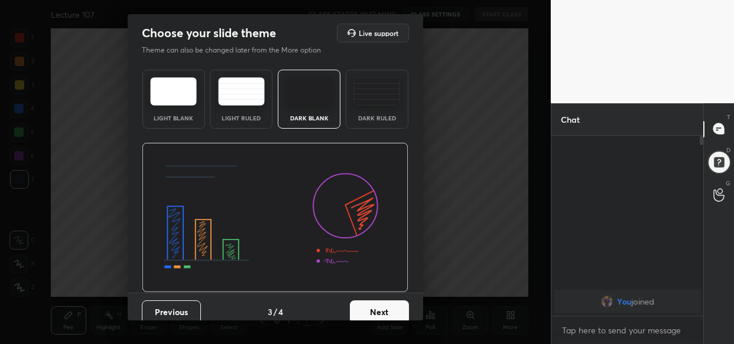 The image size is (734, 344). Describe the element at coordinates (209, 33) in the screenshot. I see `h2: Choose your slide theme` at that location.